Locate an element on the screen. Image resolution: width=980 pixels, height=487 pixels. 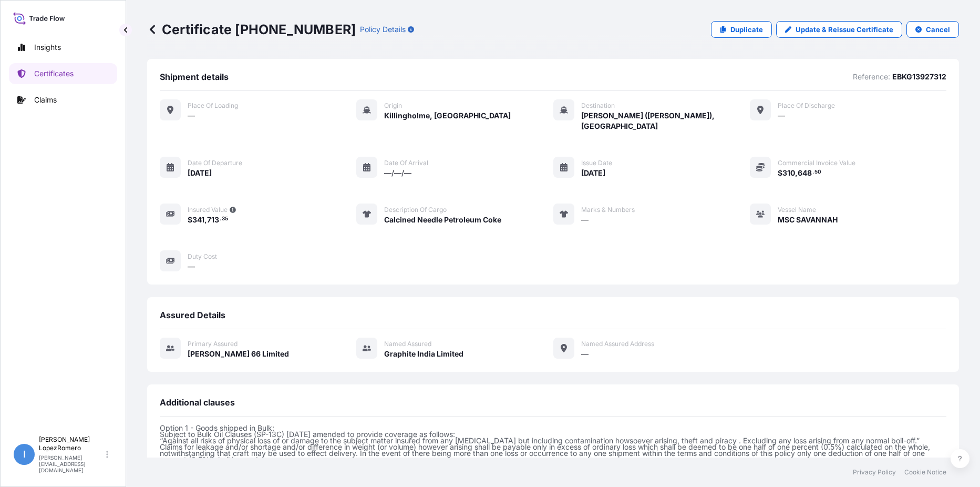
span: MSC SAVANNAH is located at coordinates (808, 220).